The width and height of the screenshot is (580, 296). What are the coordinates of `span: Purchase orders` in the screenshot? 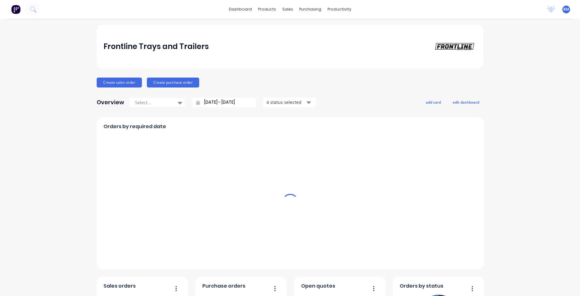 It's located at (224, 286).